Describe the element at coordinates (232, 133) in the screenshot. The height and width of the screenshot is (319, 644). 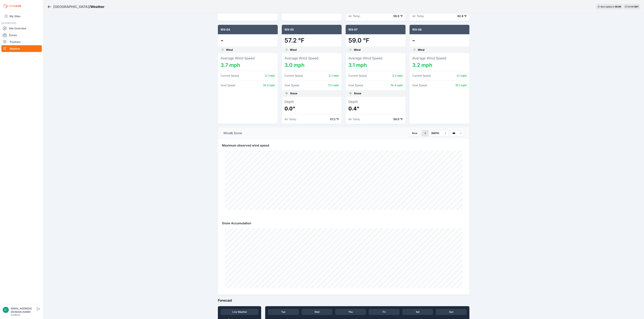
I see `div: Wind & Snow` at that location.